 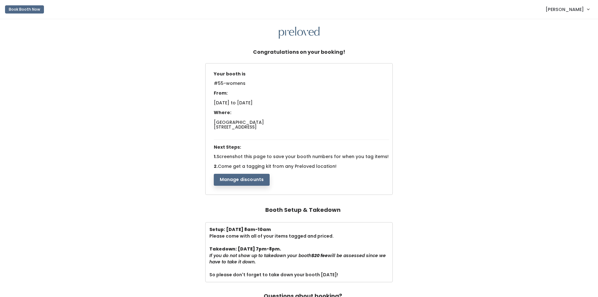 What do you see at coordinates (24, 9) in the screenshot?
I see `a: Book Booth Now` at bounding box center [24, 9].